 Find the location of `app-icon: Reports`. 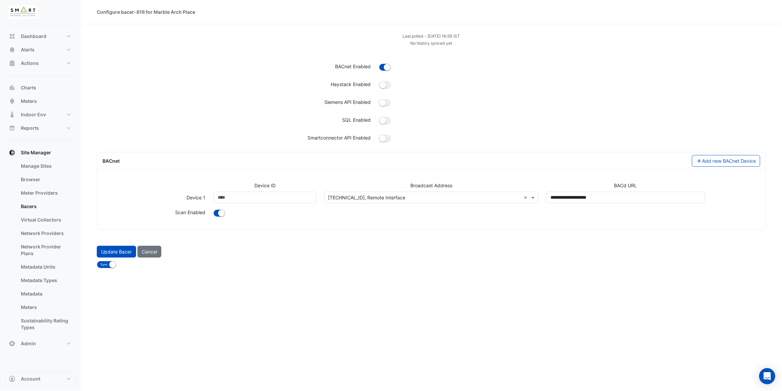

app-icon: Reports is located at coordinates (12, 128).